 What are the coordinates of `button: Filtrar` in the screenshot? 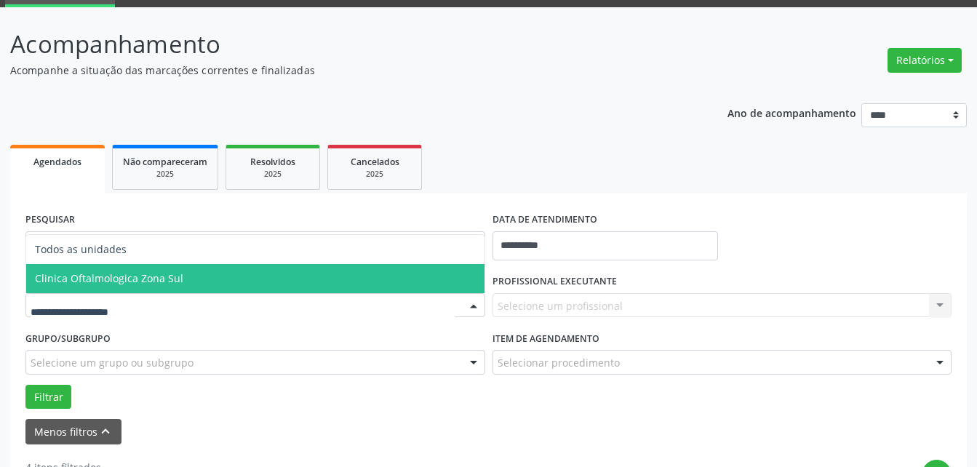 It's located at (48, 397).